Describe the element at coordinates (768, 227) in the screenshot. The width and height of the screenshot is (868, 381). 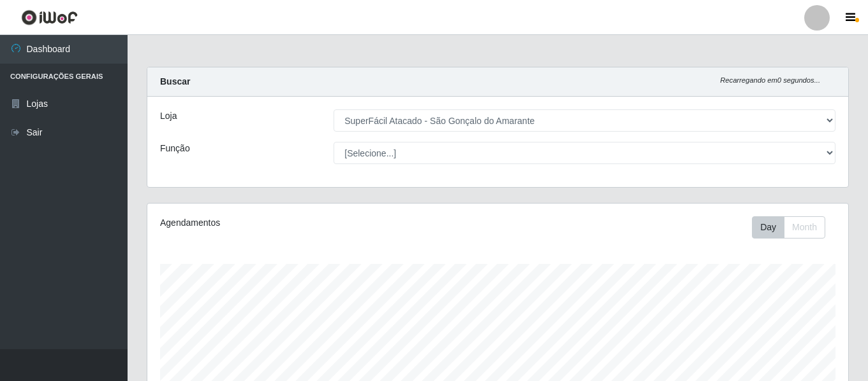
I see `button: Day` at that location.